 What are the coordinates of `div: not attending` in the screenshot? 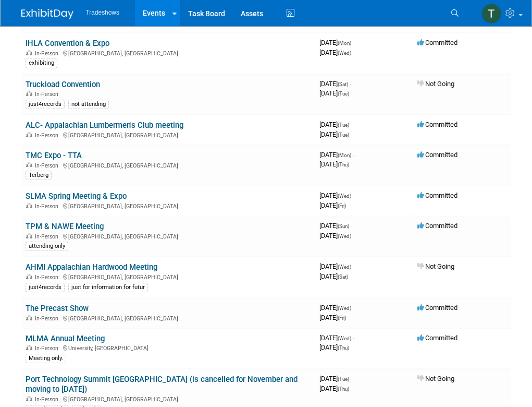 It's located at (89, 104).